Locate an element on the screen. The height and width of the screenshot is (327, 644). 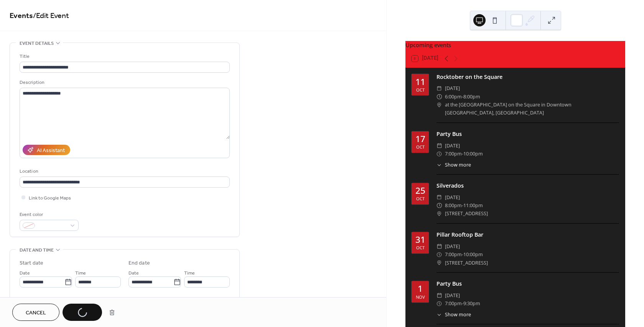
span: 6:00pm is located at coordinates (453, 96).